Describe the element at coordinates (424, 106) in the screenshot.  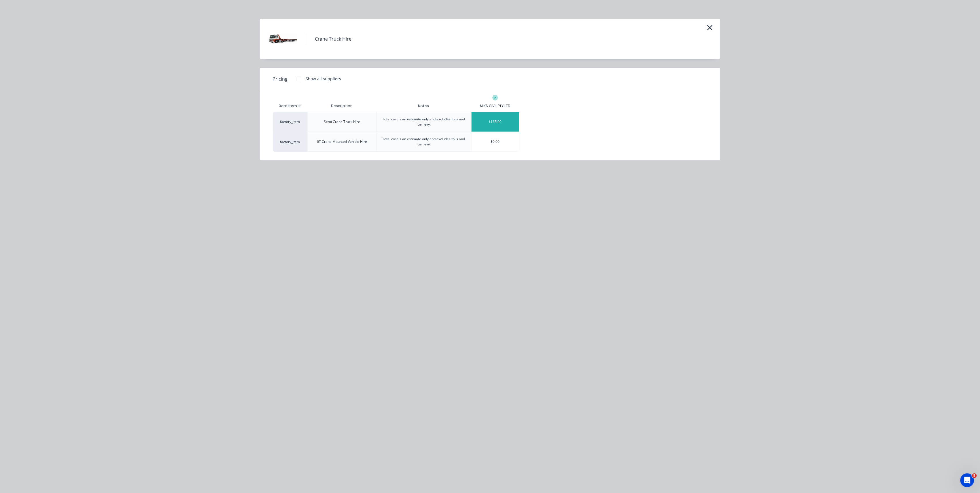
I see `div: Notes` at that location.